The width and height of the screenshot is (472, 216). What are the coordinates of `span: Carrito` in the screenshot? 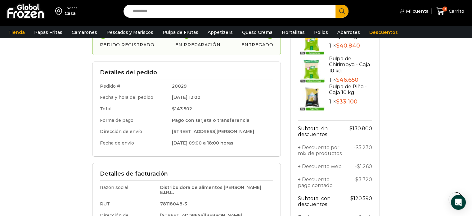 It's located at (455, 11).